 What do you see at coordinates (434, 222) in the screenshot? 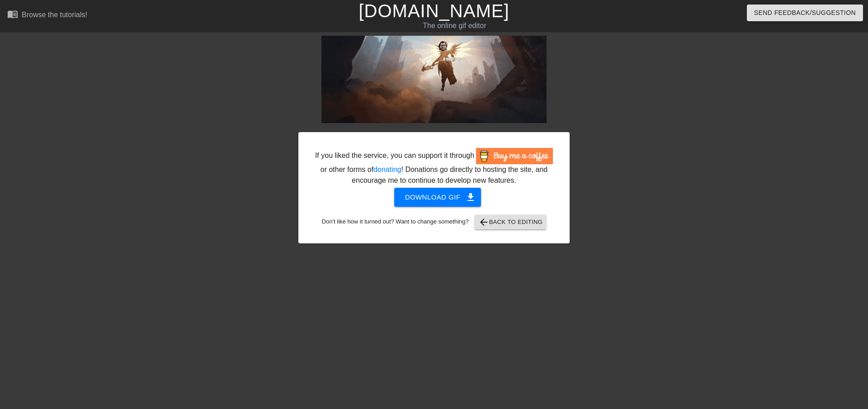
I see `div: Don't like how it turned out? Want to change something?` at bounding box center [434, 222].